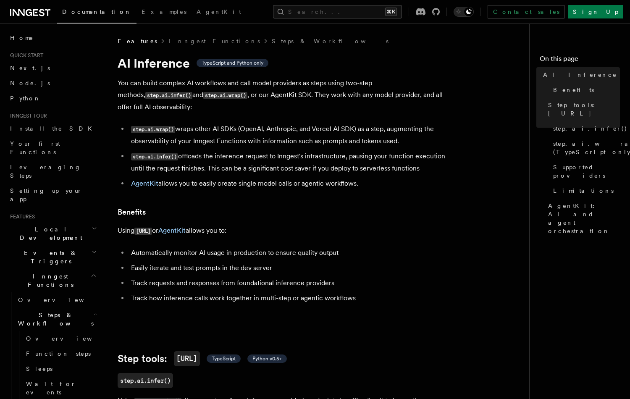  What do you see at coordinates (52, 98) in the screenshot?
I see `a: Python` at bounding box center [52, 98].